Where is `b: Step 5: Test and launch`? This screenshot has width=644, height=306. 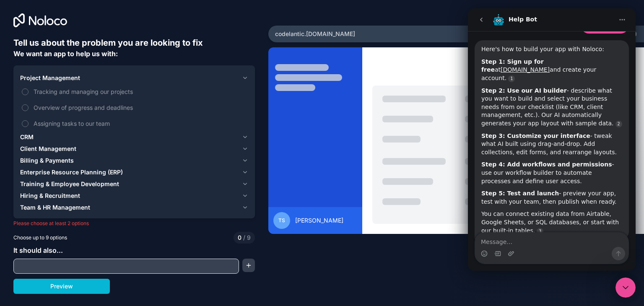
b: Step 5: Test and launch is located at coordinates (52, 185).